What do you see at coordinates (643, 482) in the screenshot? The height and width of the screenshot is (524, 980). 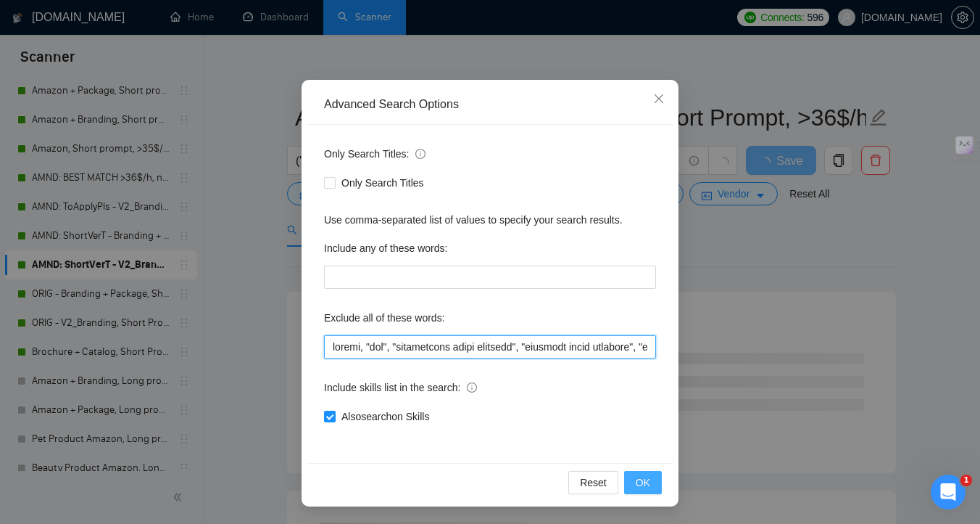 I see `button: OK` at bounding box center [643, 482].